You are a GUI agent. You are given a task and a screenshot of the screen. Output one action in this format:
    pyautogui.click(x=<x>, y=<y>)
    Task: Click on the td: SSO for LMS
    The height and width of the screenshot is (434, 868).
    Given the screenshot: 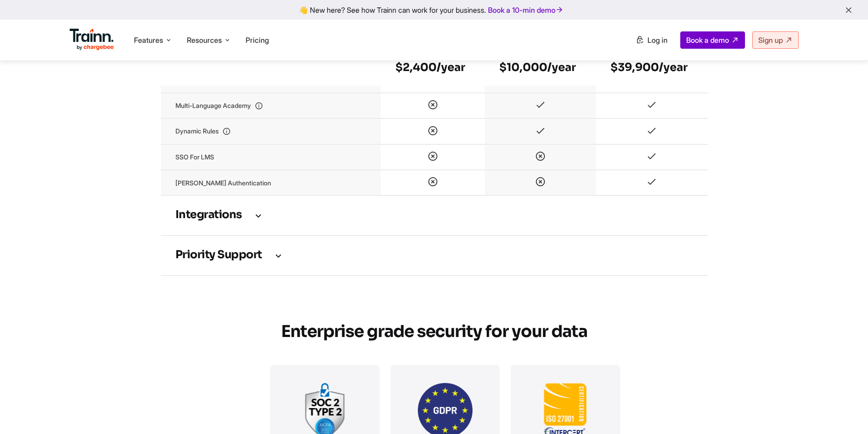 What is the action you would take?
    pyautogui.click(x=271, y=157)
    